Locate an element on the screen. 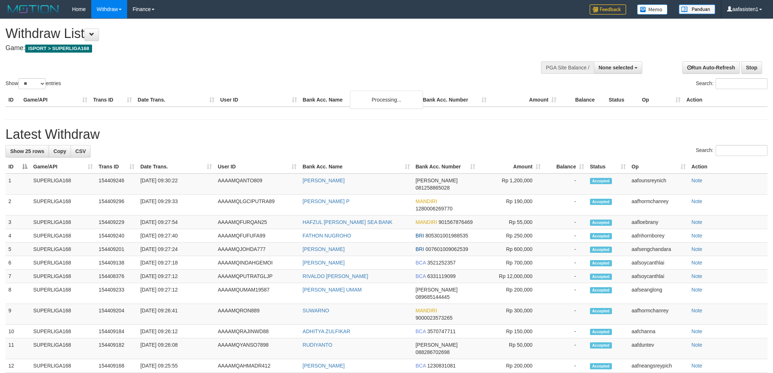 Image resolution: width=773 pixels, height=373 pixels. th: Bank Acc. Number: activate to sort column ascending is located at coordinates (446, 167).